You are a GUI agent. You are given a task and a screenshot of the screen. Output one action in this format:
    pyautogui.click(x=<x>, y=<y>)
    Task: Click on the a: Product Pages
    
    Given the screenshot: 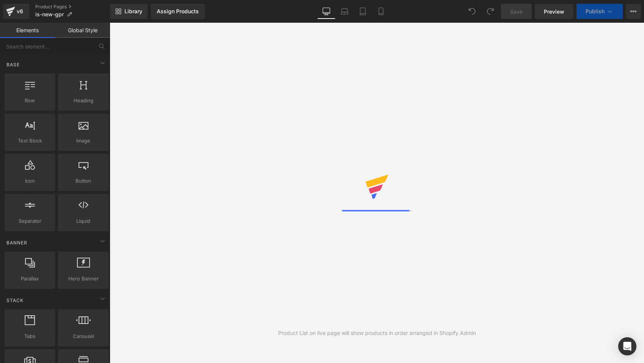 What is the action you would take?
    pyautogui.click(x=73, y=7)
    